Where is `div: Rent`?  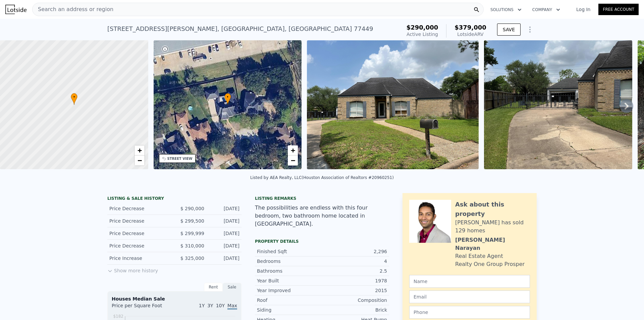
div: Rent is located at coordinates (214, 287).